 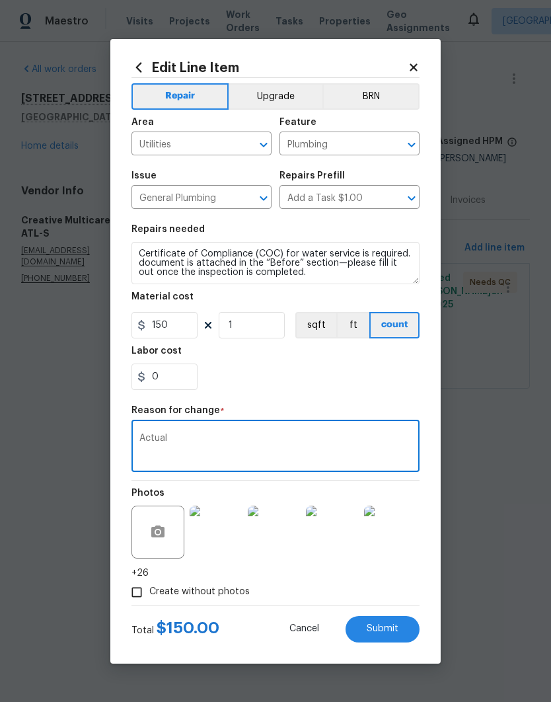 What do you see at coordinates (180, 97) in the screenshot?
I see `button: Repair` at bounding box center [180, 97].